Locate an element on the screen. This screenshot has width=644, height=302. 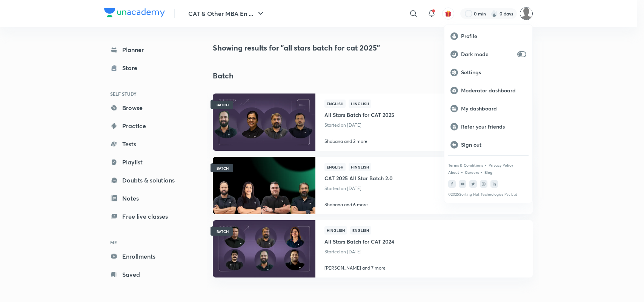
p: Careers is located at coordinates (471, 173).